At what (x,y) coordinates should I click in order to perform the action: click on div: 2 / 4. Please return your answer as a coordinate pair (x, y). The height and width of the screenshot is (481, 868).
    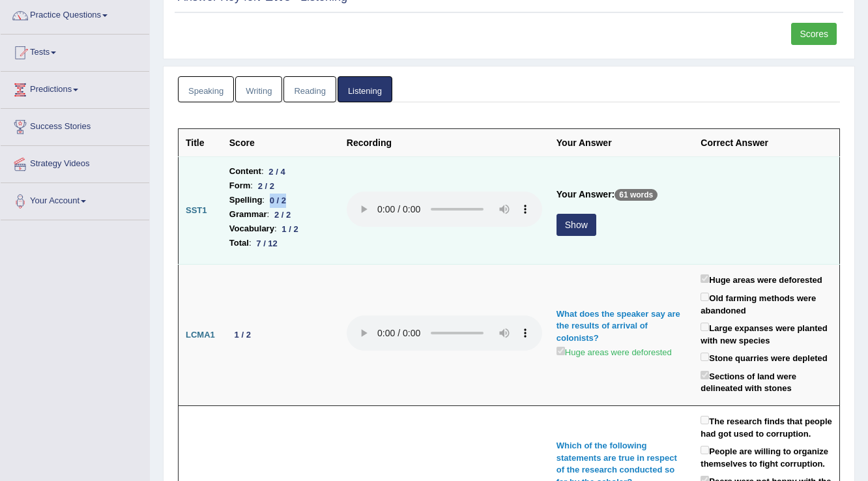
    Looking at the image, I should click on (277, 171).